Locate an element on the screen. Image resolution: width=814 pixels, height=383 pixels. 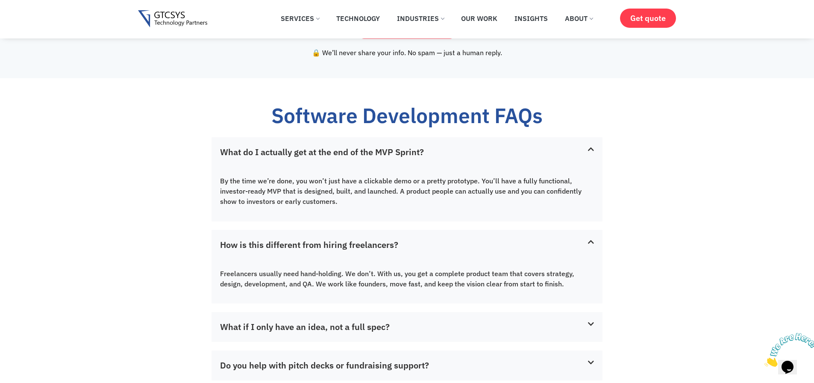
img: Gtcsys logo is located at coordinates (173, 19).